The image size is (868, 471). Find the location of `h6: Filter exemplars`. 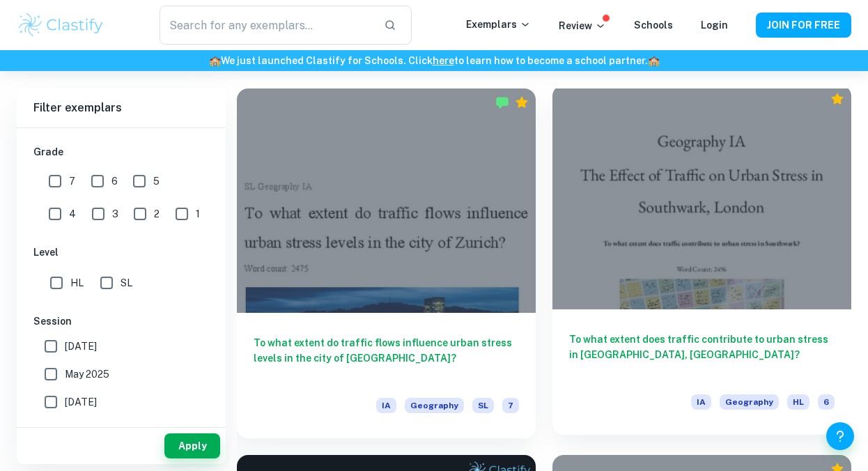

h6: Filter exemplars is located at coordinates (121, 108).